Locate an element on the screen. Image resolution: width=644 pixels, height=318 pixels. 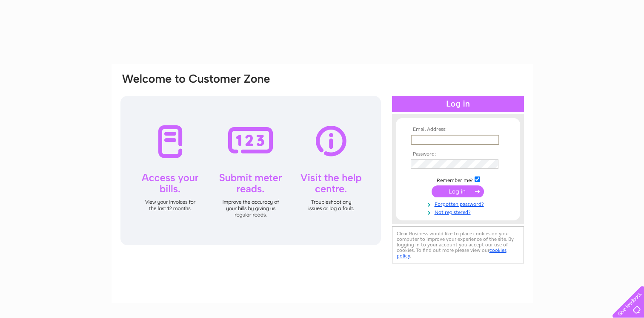
input: Submit is located at coordinates (458, 192).